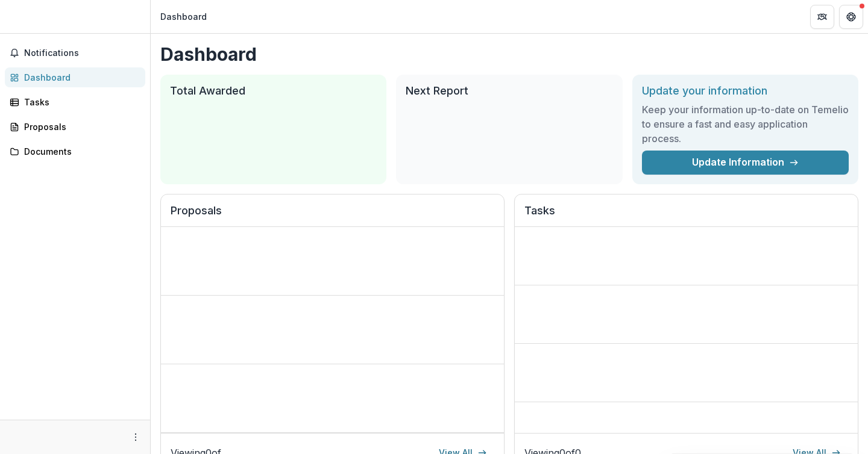 This screenshot has width=868, height=454. Describe the element at coordinates (136, 437) in the screenshot. I see `button: More` at that location.